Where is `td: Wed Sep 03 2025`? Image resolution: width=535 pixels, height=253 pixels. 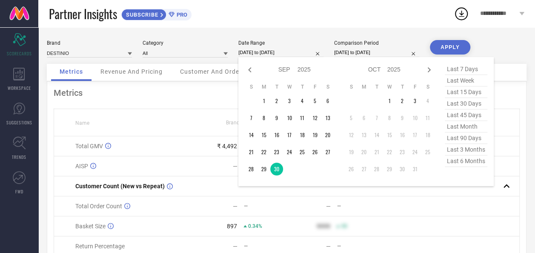
td: Wed Sep 03 2025 is located at coordinates (290, 101).